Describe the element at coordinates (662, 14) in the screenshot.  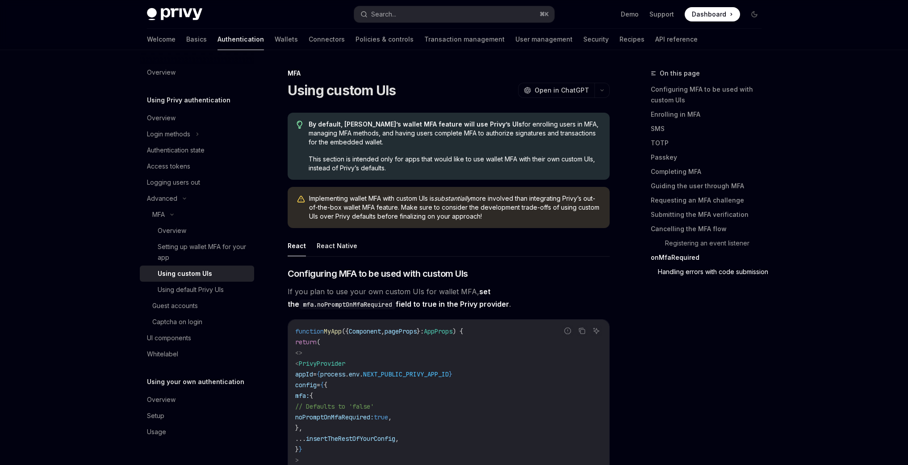
I see `a: Support` at that location.